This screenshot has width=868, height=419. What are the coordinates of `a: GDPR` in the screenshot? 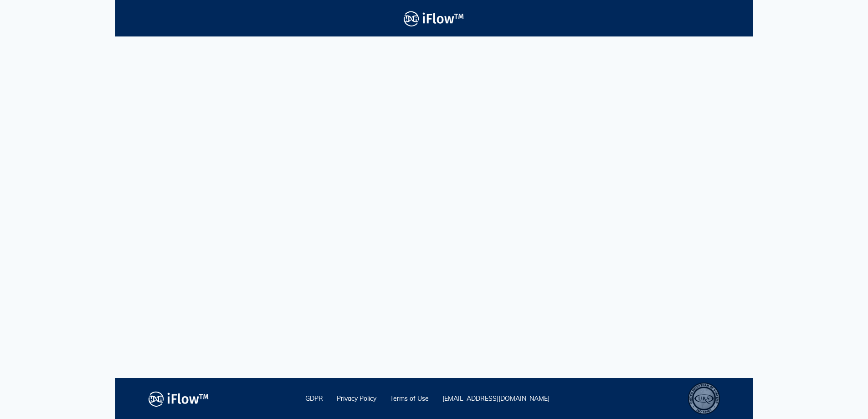 It's located at (314, 399).